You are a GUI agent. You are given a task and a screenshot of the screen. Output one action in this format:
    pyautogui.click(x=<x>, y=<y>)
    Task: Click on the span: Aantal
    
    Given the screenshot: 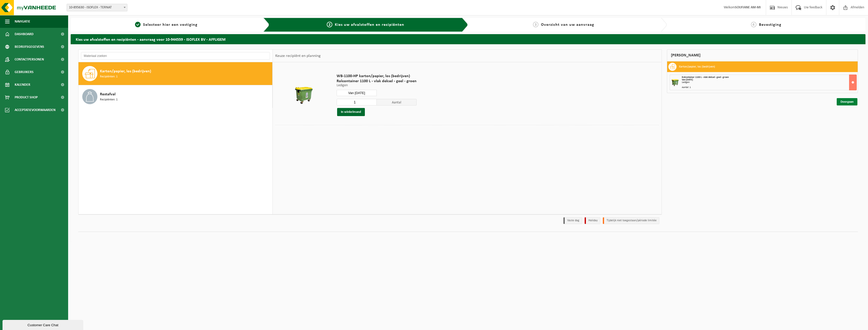 What is the action you would take?
    pyautogui.click(x=397, y=102)
    